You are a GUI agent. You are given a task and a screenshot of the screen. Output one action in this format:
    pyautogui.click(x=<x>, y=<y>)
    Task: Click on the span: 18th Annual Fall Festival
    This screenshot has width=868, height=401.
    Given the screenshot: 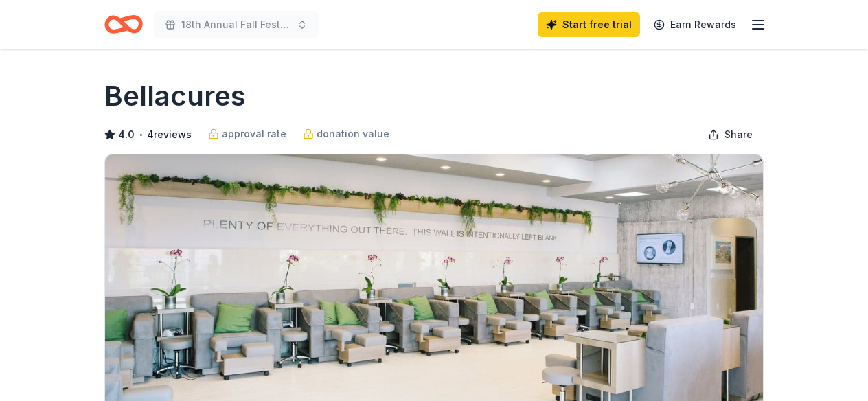 What is the action you would take?
    pyautogui.click(x=237, y=25)
    